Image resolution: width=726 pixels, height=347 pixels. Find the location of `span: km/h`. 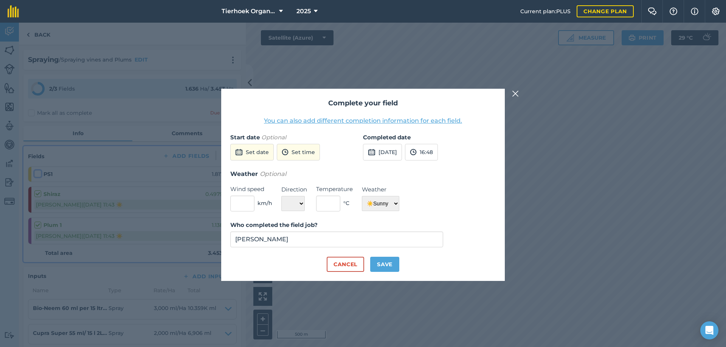

span: km/h is located at coordinates (265, 203).